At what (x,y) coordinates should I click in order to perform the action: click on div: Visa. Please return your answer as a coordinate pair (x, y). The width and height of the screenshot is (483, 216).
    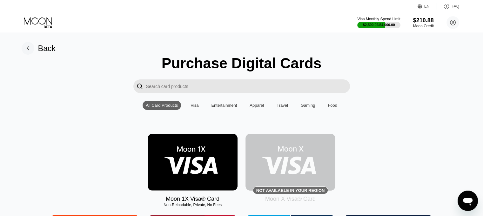
    Looking at the image, I should click on (194, 105).